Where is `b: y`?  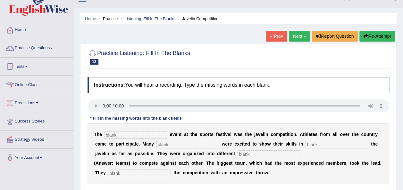 b: y is located at coordinates (166, 154).